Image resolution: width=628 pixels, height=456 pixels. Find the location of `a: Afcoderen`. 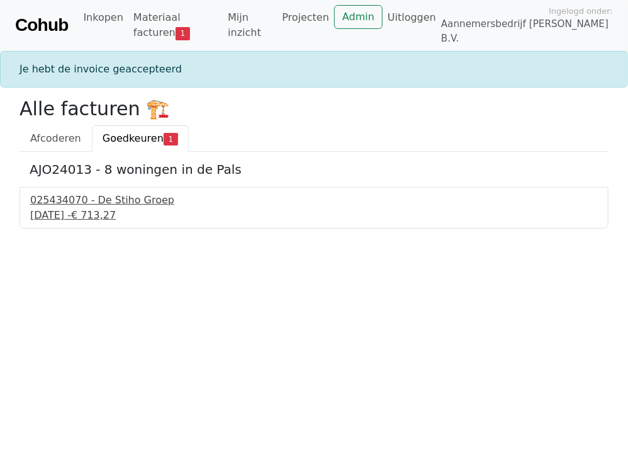

a: Afcoderen is located at coordinates (55, 138).